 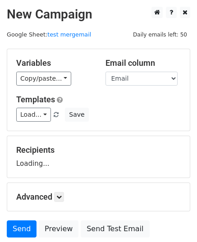 What do you see at coordinates (22, 229) in the screenshot?
I see `a: Send` at bounding box center [22, 229].